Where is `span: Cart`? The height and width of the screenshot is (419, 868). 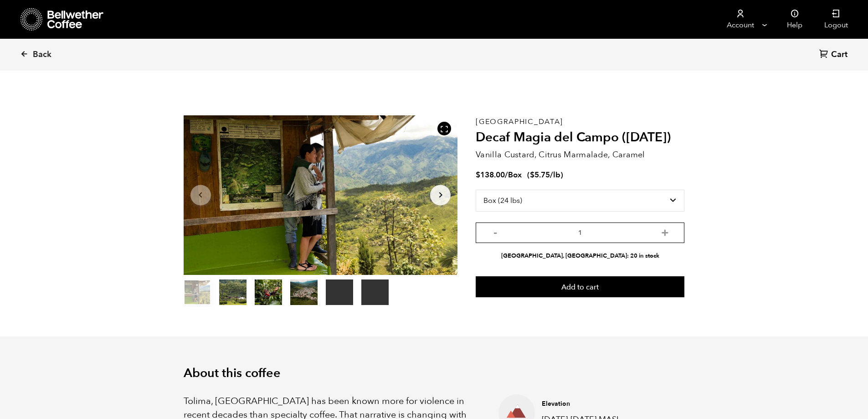
span: Cart is located at coordinates (840, 55).